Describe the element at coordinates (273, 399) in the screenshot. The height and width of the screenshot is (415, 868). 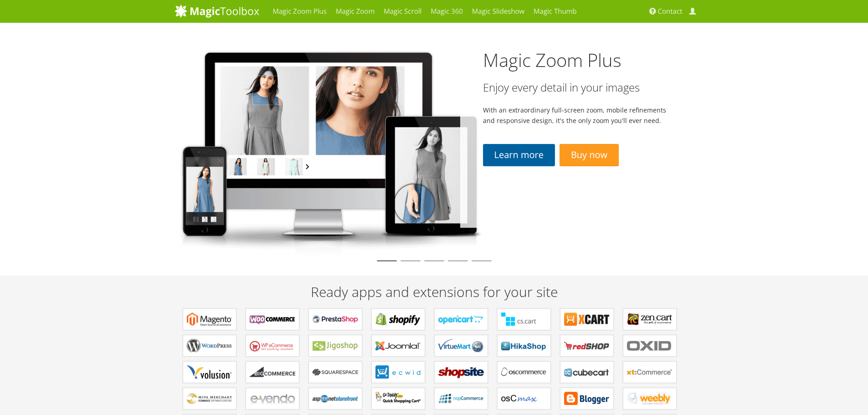
I see `b: Extensions for e-vendo` at that location.